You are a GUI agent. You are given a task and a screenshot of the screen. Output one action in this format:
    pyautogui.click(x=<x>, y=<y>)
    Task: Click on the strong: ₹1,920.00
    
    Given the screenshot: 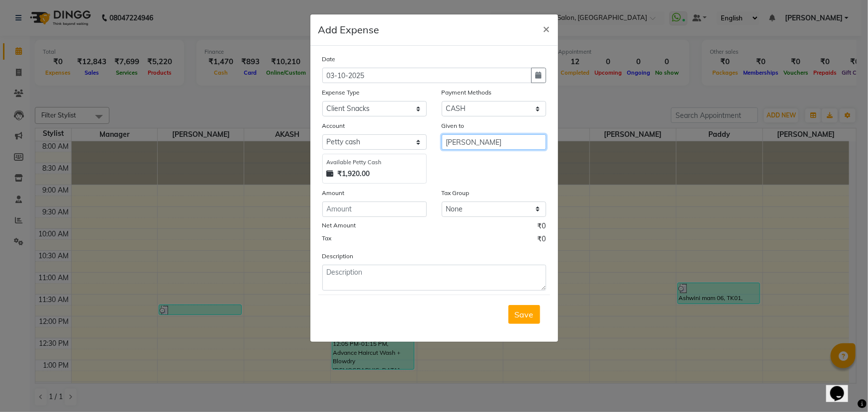 What is the action you would take?
    pyautogui.click(x=354, y=174)
    